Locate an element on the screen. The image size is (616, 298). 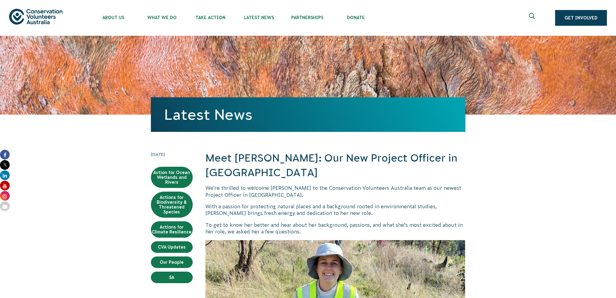
a: Action for Ocean Wetlands and Rivers is located at coordinates (172, 177).